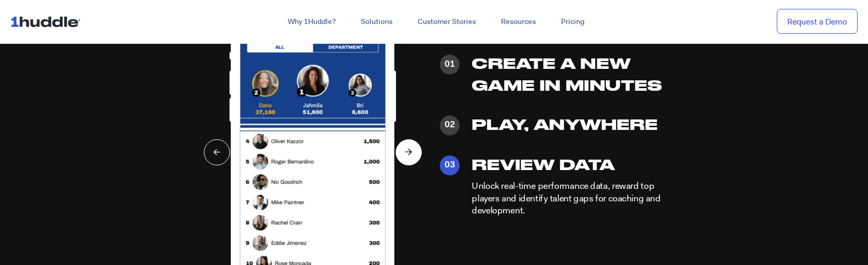  What do you see at coordinates (450, 125) in the screenshot?
I see `div: 02` at bounding box center [450, 125].